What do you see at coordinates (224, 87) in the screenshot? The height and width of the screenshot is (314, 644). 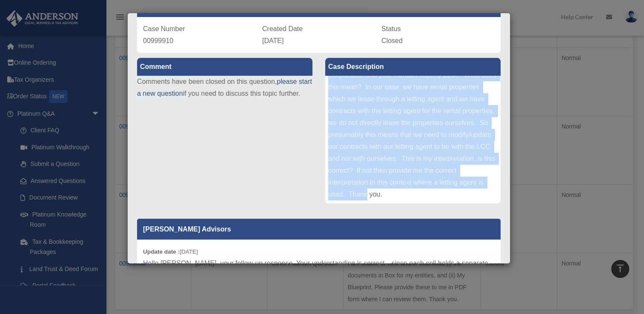 I see `a: please start a new question` at bounding box center [224, 87].